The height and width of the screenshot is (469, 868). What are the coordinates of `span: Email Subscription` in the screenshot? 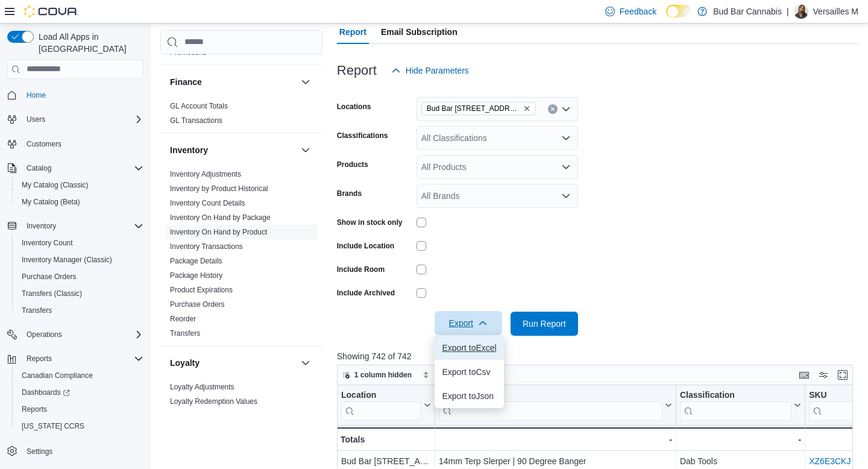 It's located at (419, 32).